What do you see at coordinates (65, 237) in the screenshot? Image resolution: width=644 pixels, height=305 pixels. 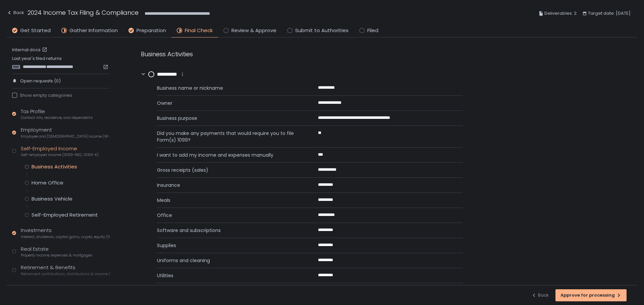 I see `span: Interest, dividends, capital gains, crypto, equity (1099s, K-1s)` at bounding box center [65, 237].